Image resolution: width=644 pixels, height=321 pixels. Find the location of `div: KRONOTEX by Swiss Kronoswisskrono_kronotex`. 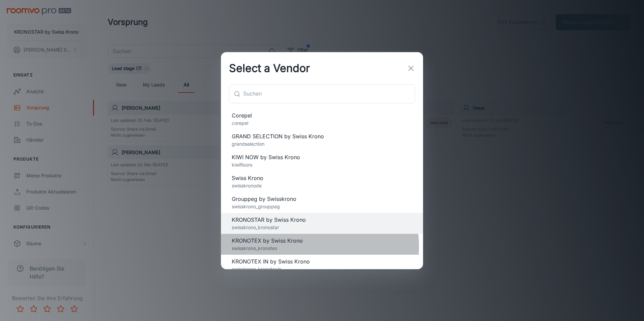

div: KRONOTEX by Swiss Kronoswisskrono_kronotex is located at coordinates (322, 245).